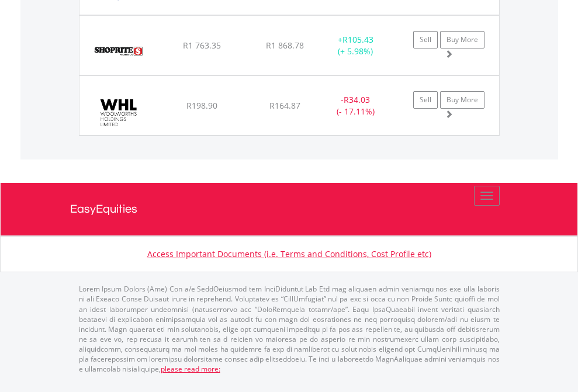  Describe the element at coordinates (289, 329) in the screenshot. I see `p: Lorem Ipsum Dolors (Ame) Con a/e SeddOeiusmod tem InciDiduntut Lab Etd mag aliquaen admin veniamq...` at that location.